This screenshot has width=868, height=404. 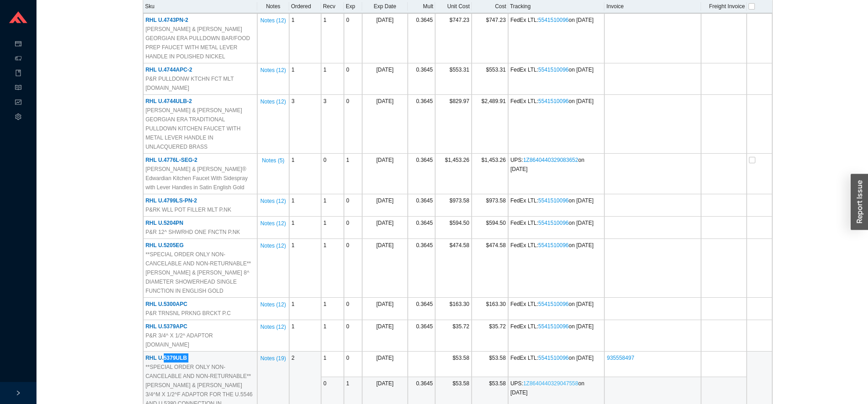 I want to click on span: RHL U.4776L-SEG-2, so click(x=172, y=160).